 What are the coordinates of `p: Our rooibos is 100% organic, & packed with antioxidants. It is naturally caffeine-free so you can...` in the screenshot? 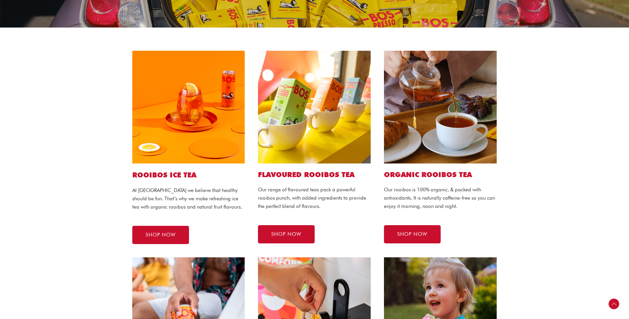 It's located at (441, 198).